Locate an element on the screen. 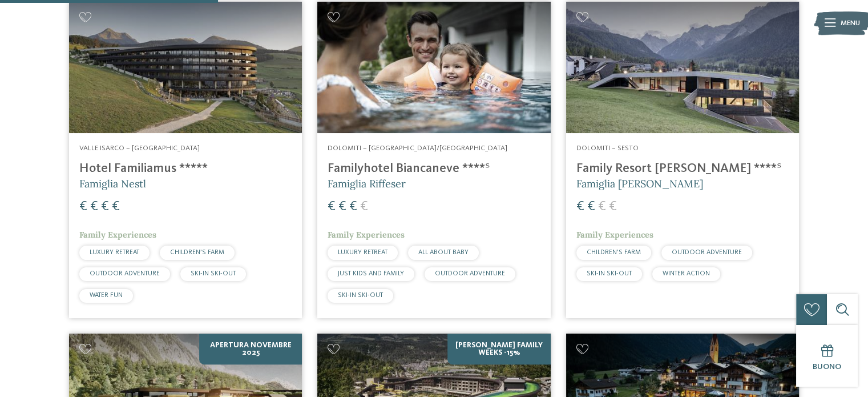  a: Buono is located at coordinates (827, 356).